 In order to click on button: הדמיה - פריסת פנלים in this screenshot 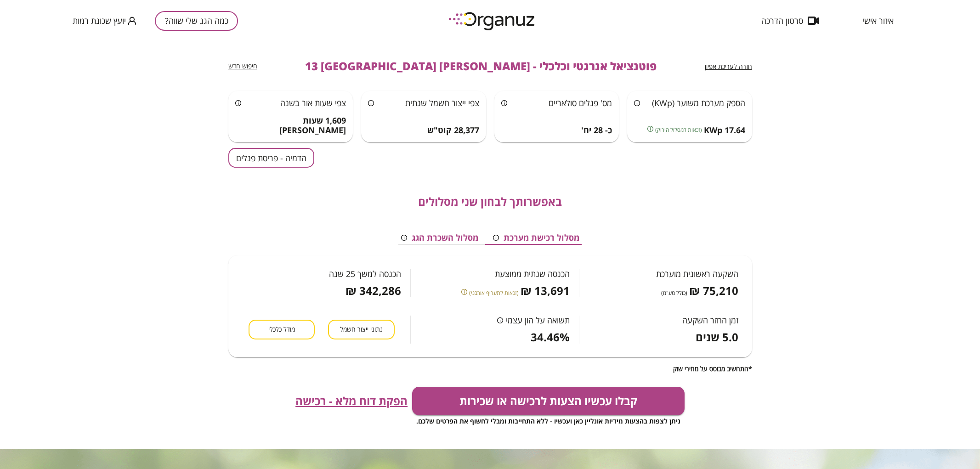, I will do `click(271, 158)`.